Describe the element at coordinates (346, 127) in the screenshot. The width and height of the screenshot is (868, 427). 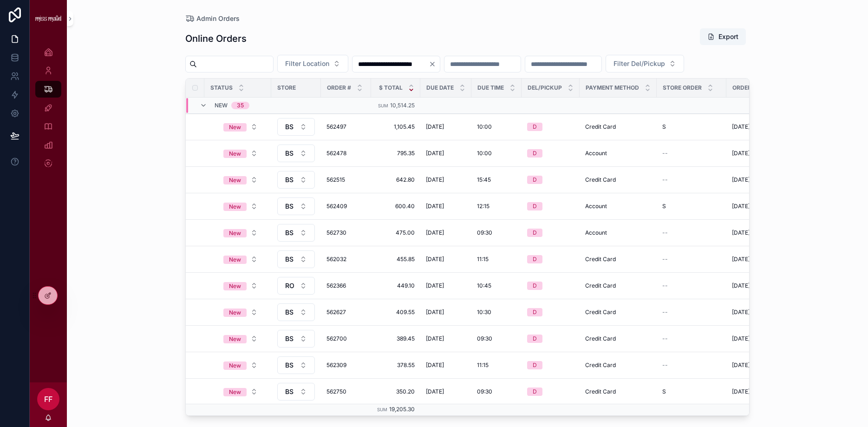
I see `a: 562497` at that location.